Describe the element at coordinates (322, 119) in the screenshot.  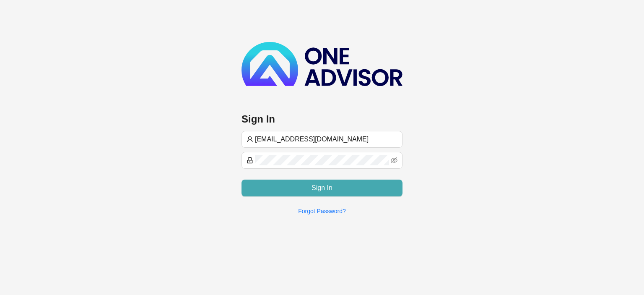
I see `h3: Sign In` at that location.